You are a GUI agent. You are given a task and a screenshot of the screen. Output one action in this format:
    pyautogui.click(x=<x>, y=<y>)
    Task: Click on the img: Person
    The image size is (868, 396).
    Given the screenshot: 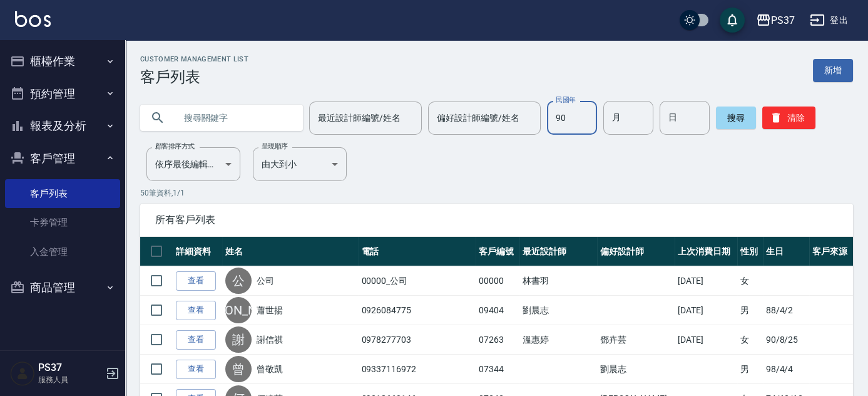 What is the action you would take?
    pyautogui.click(x=23, y=373)
    